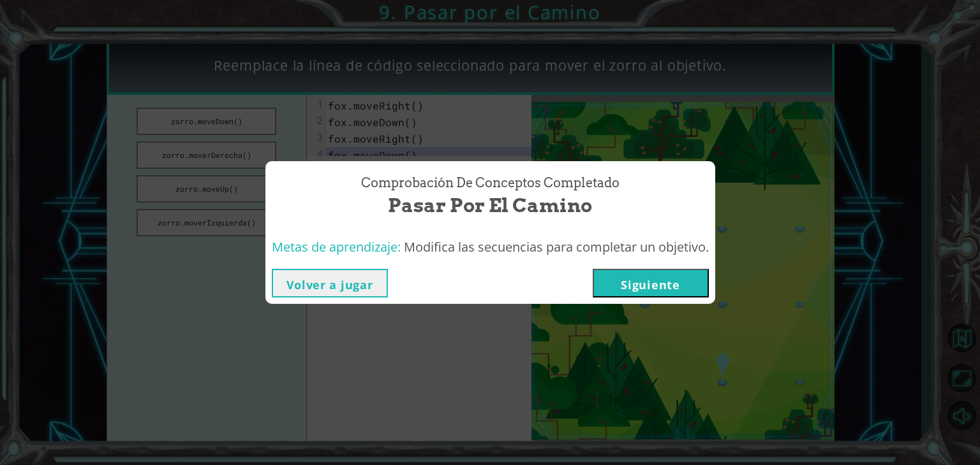  Describe the element at coordinates (330, 285) in the screenshot. I see `font: Volver a jugar` at that location.